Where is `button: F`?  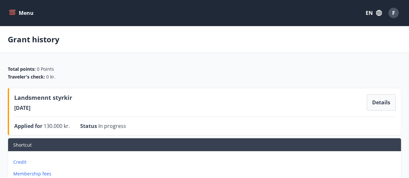 button: F is located at coordinates (394, 13).